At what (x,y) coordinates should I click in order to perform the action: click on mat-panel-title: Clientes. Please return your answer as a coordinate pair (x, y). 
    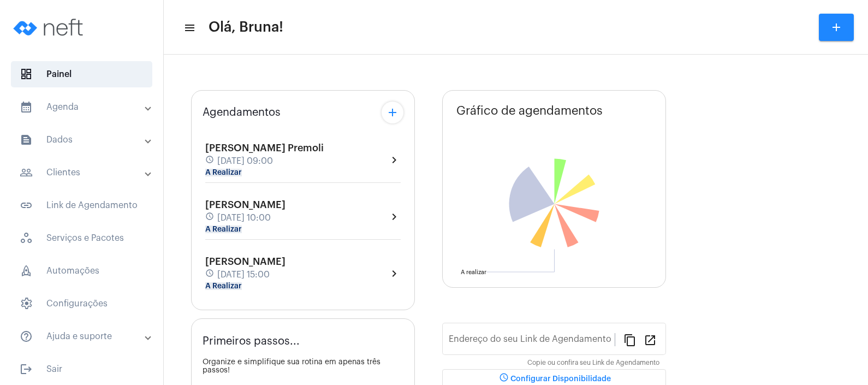
    Looking at the image, I should click on (82, 173).